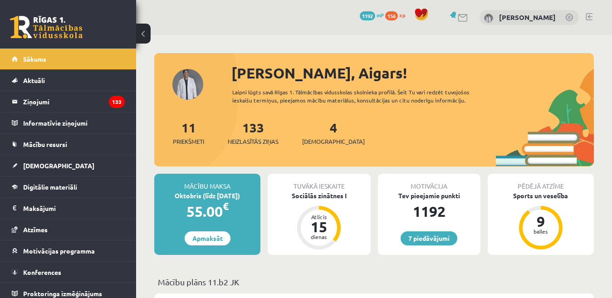 Image resolution: width=612 pixels, height=298 pixels. I want to click on span: Mācību resursi, so click(45, 144).